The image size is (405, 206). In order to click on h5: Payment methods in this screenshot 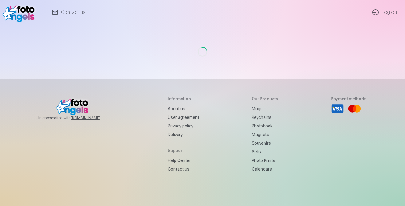, I will do `click(348, 99)`.